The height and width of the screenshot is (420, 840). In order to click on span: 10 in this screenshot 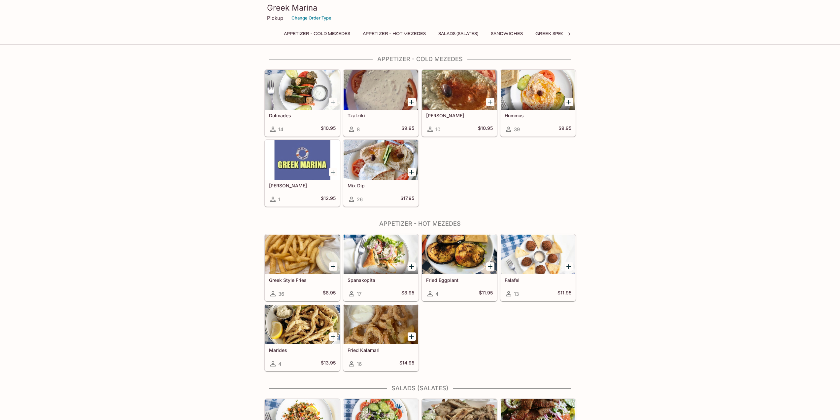, I will do `click(438, 129)`.